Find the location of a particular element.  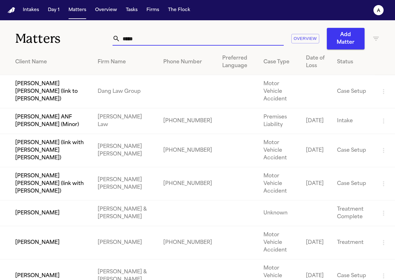

td: Intake is located at coordinates (353, 121).